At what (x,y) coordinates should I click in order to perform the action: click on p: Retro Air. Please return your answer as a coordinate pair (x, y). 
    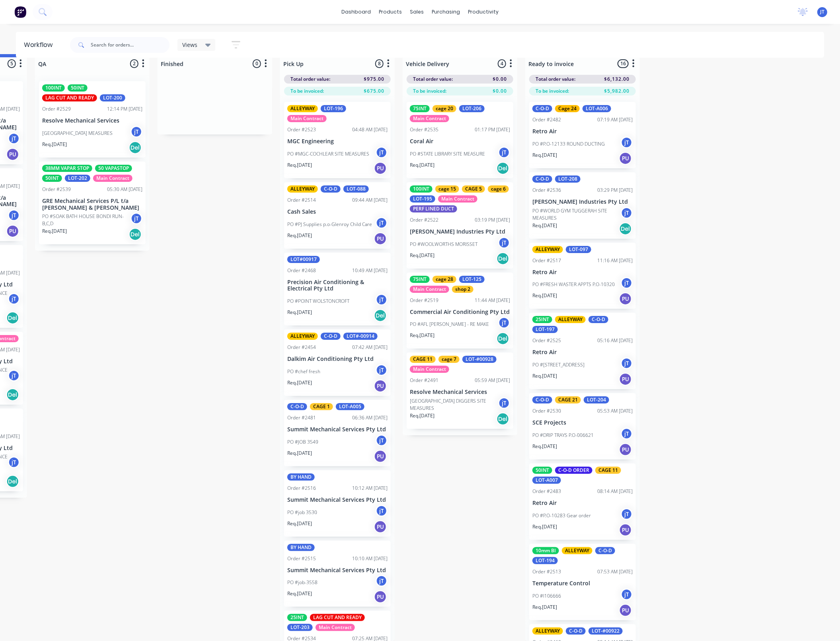
    Looking at the image, I should click on (582, 131).